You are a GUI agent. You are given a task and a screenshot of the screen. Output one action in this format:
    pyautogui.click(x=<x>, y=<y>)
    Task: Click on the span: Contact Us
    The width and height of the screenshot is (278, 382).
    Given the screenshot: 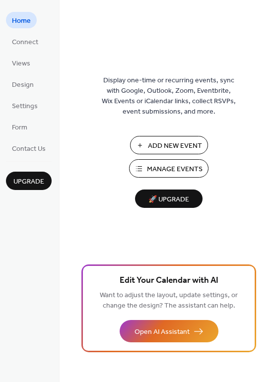 What is the action you would take?
    pyautogui.click(x=29, y=149)
    